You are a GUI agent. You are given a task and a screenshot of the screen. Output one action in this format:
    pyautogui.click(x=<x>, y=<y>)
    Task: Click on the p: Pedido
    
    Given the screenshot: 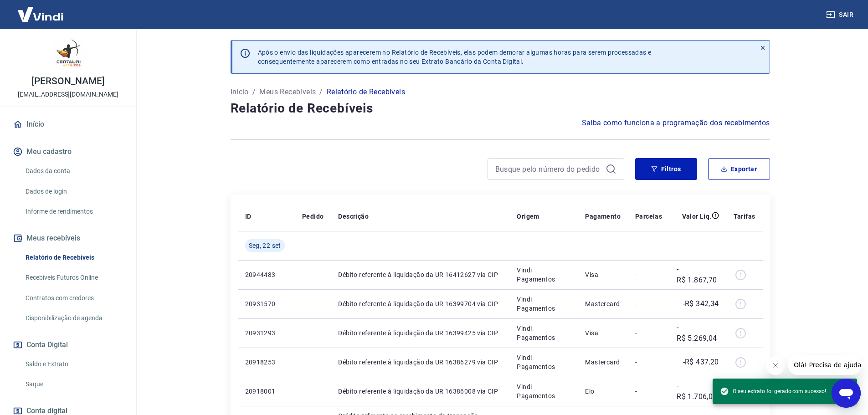 What is the action you would take?
    pyautogui.click(x=313, y=217)
    